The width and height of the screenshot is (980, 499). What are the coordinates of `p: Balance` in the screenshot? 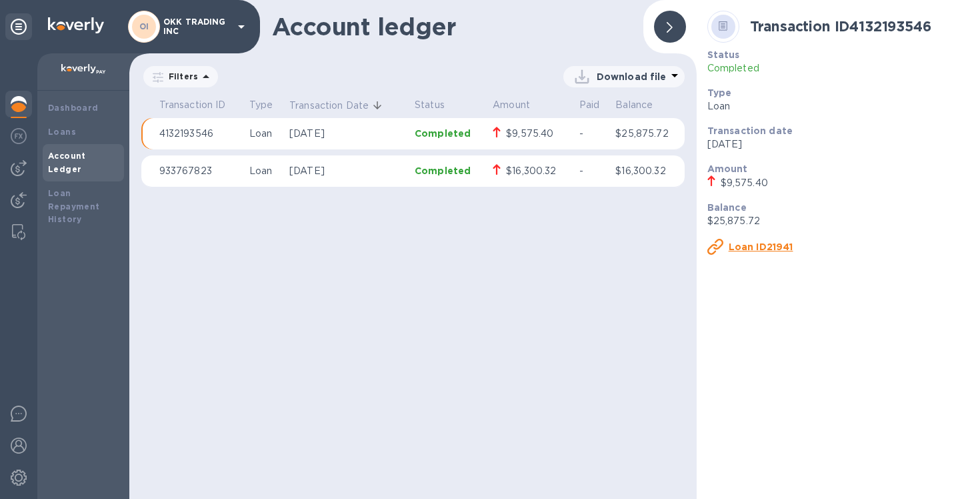 It's located at (646, 104).